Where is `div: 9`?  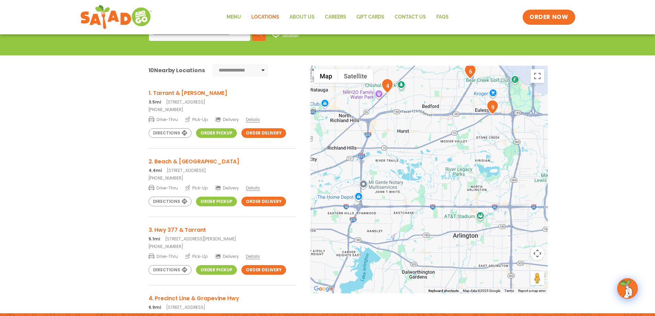
div: 9 is located at coordinates (493, 107).